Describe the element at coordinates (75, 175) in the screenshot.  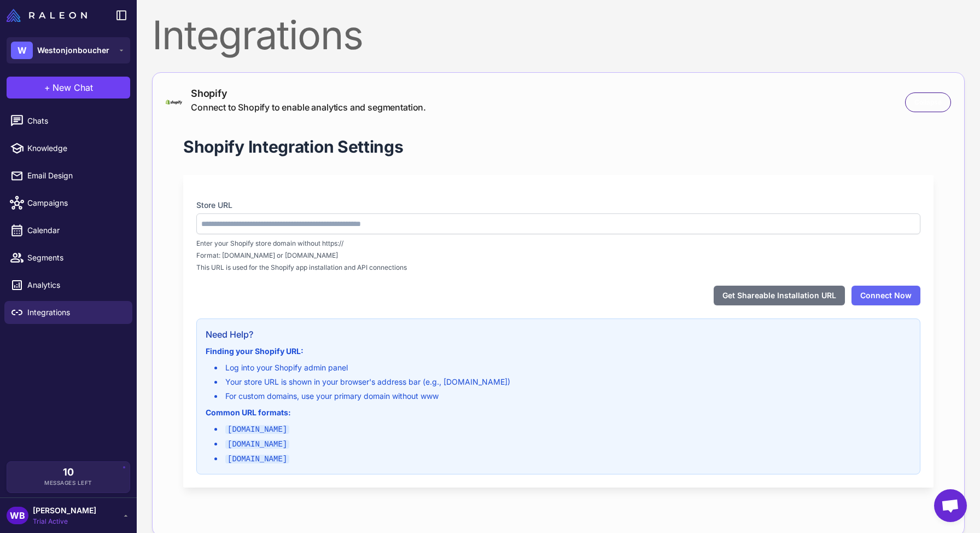
I see `span: Email Design` at that location.